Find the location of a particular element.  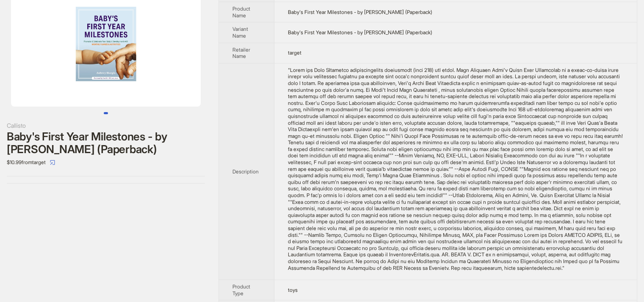

button: Go to slide 1 is located at coordinates (106, 113).